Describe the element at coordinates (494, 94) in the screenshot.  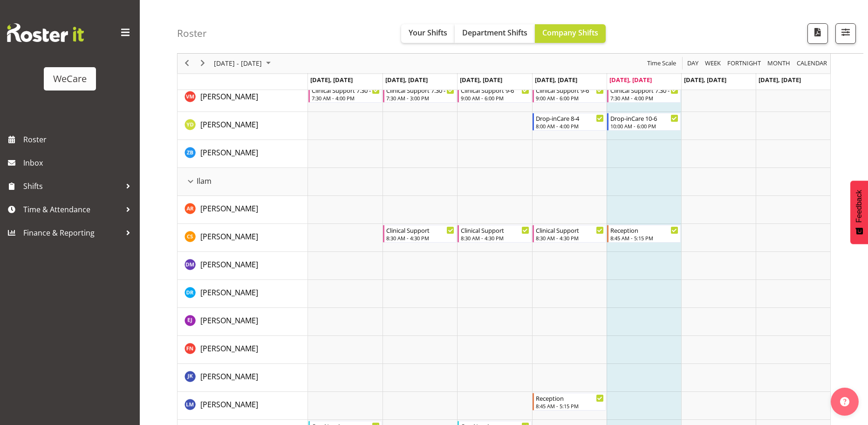
I see `div: Viktoriia Molchanova"s event - Clinical Support 9-6 Begin From Wednesday, October 1, 2025 at 9:00...` at that location.